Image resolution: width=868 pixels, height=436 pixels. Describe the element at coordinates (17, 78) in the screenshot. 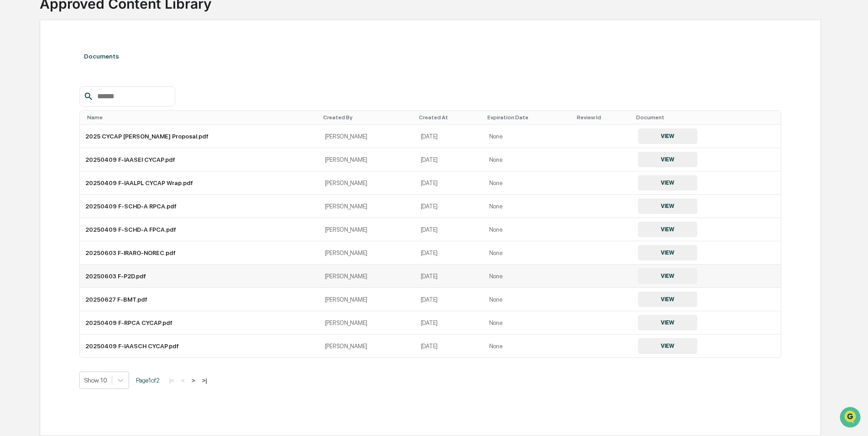

I see `img: 1746055101610-c473b297-6a78-478c-a979-82029cc54cd1` at that location.